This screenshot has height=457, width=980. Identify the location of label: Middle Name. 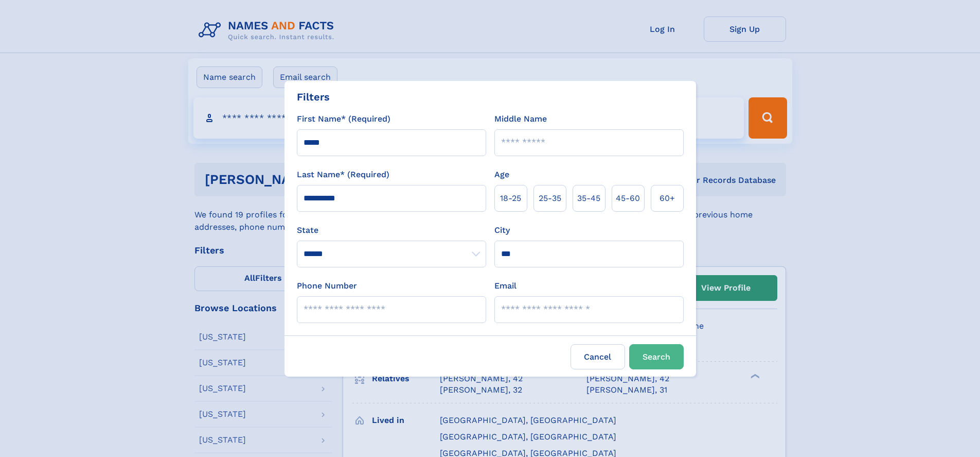
(521, 119).